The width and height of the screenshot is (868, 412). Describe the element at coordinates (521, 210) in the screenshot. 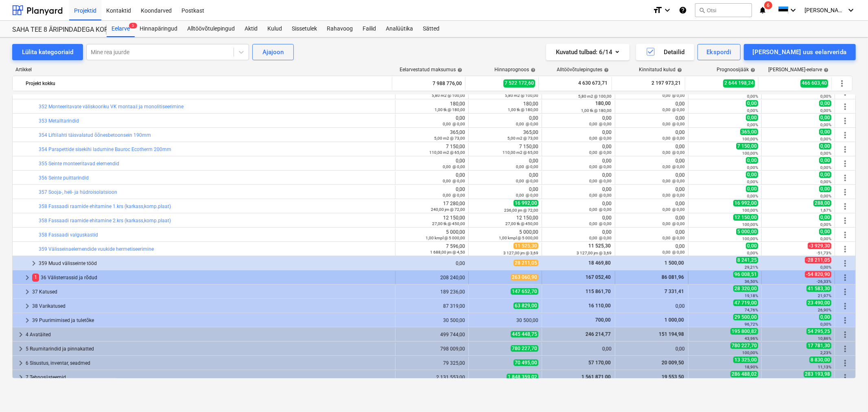

I see `small: 236,00 jm @ 72,00` at that location.